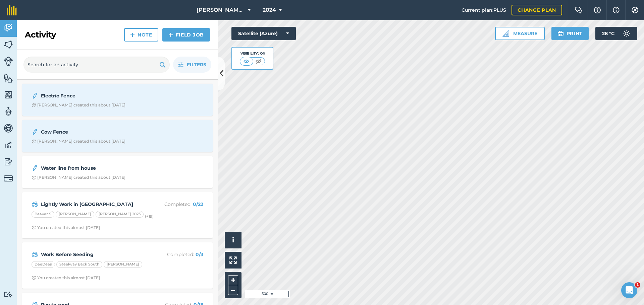 The image size is (644, 305). What do you see at coordinates (570, 33) in the screenshot?
I see `button: Print` at bounding box center [570, 33].